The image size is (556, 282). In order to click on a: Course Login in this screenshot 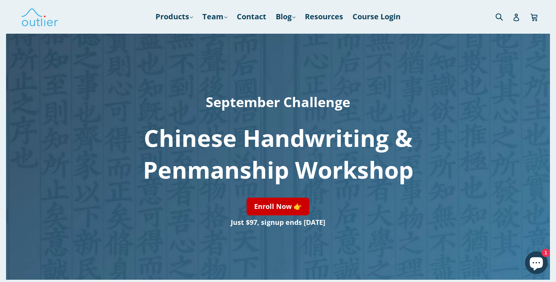, I will do `click(377, 17)`.